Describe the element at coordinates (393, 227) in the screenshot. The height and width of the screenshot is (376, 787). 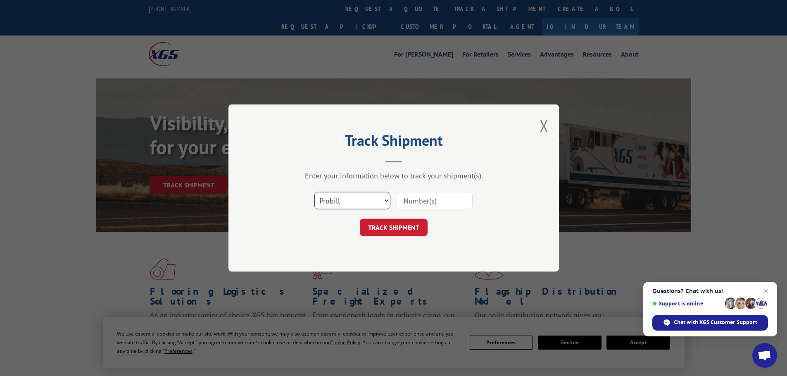
I see `button: TRACK SHIPMENT` at that location.